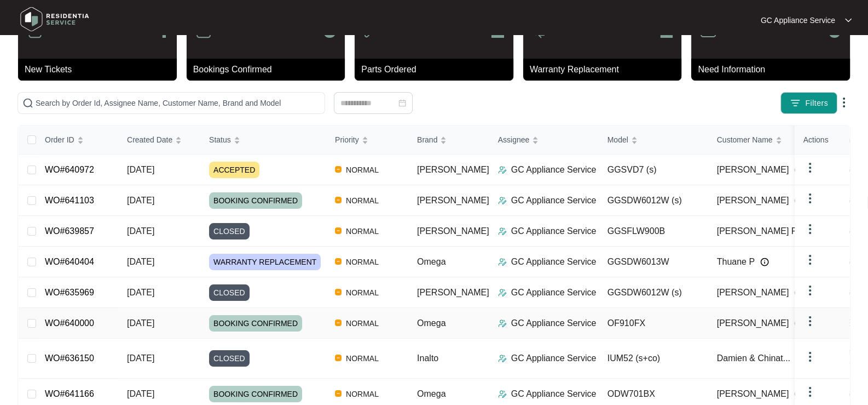 This screenshot has width=868, height=405. What do you see at coordinates (654, 358) in the screenshot?
I see `td: IUM52 (s+co)` at bounding box center [654, 358].